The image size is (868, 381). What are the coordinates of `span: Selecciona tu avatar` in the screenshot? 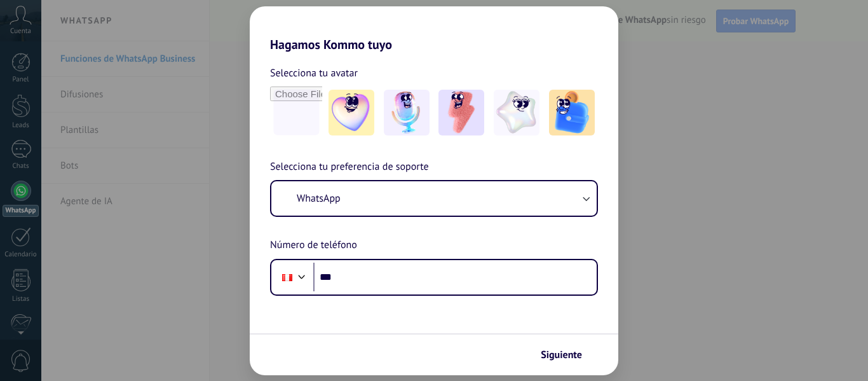 It's located at (314, 73).